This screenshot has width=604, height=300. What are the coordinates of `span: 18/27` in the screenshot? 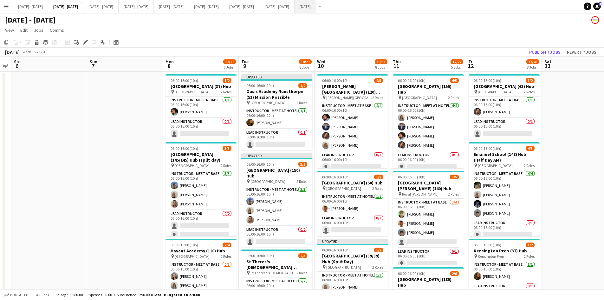 It's located at (305, 62).